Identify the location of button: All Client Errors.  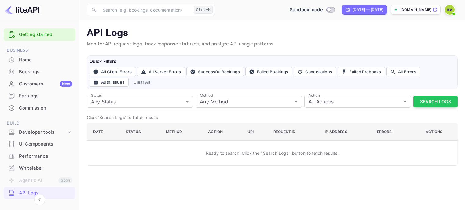
(113, 72).